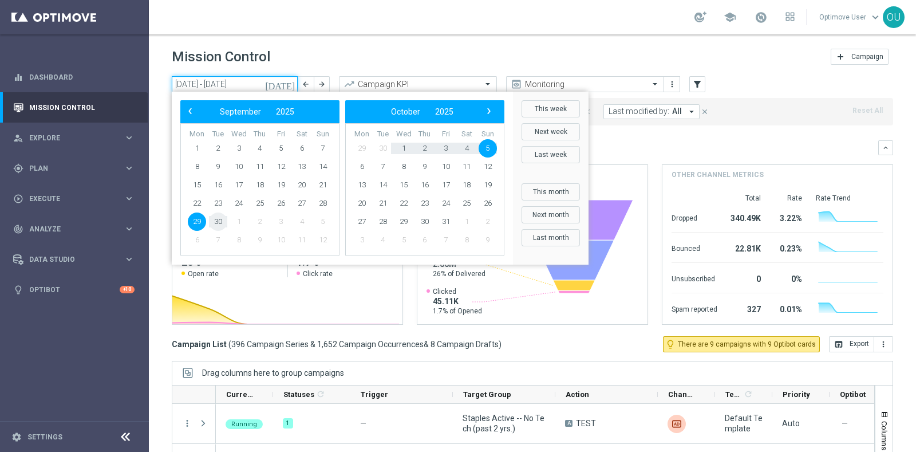  I want to click on span: 6, so click(197, 240).